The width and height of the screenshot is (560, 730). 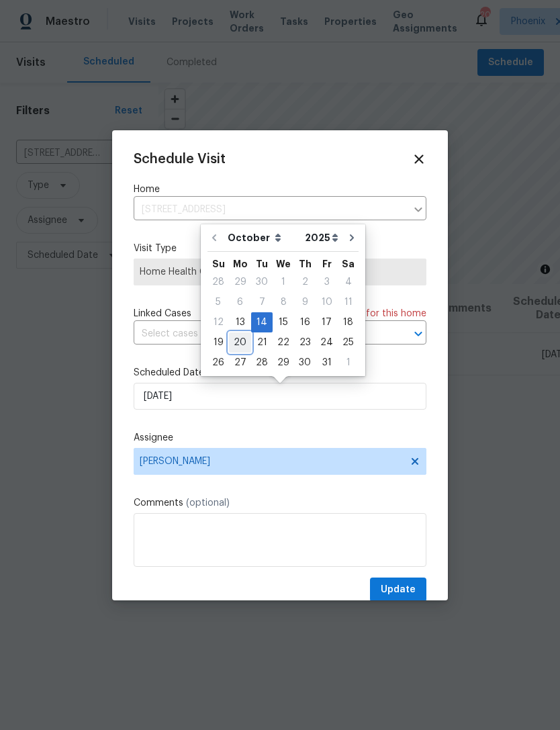 I want to click on div: Sat Oct 25 2025, so click(x=348, y=342).